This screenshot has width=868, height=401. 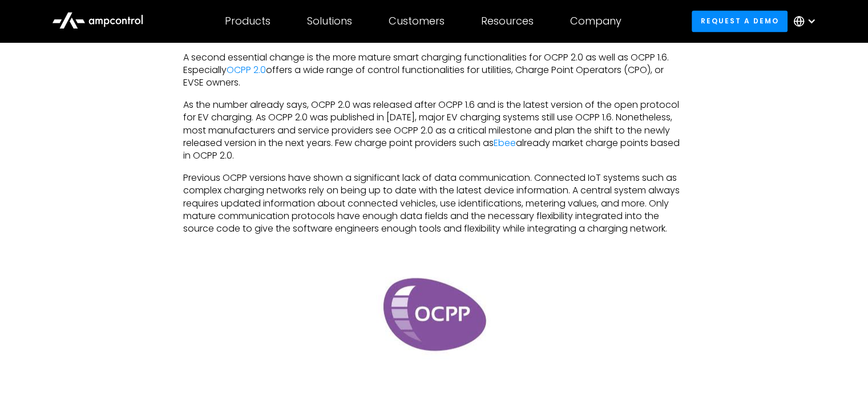 I want to click on div: Solutions, so click(x=329, y=21).